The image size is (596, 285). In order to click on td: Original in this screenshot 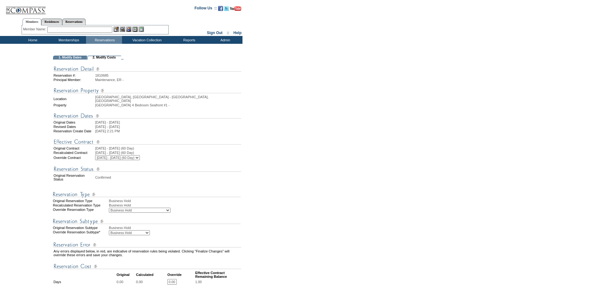, I will do `click(126, 275)`.